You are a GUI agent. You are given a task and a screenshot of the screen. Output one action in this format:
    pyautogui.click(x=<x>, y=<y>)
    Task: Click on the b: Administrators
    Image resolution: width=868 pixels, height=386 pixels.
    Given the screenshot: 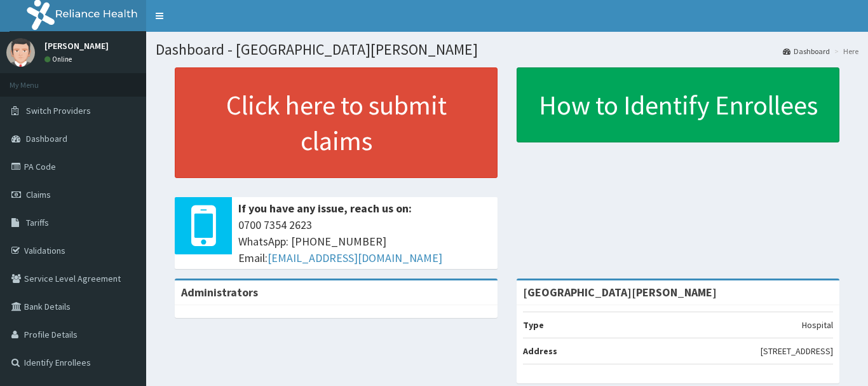 What is the action you would take?
    pyautogui.click(x=219, y=291)
    